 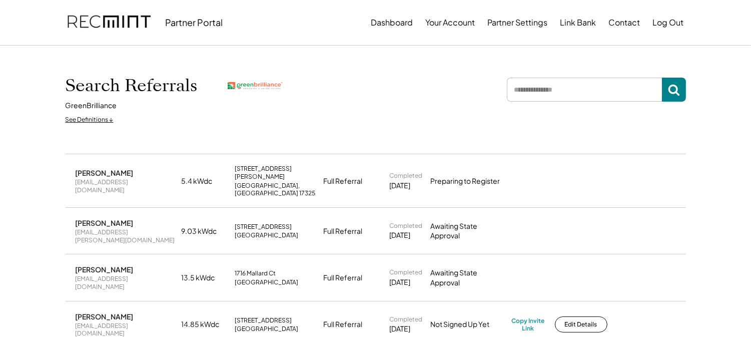 I want to click on img: tab_keywords_by_traffic_grey.svg, so click(x=104, y=62).